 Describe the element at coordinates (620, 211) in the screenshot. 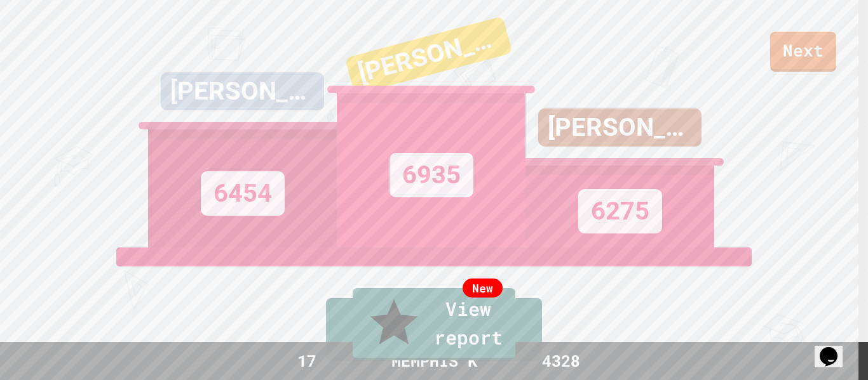

I see `div: 6275` at that location.